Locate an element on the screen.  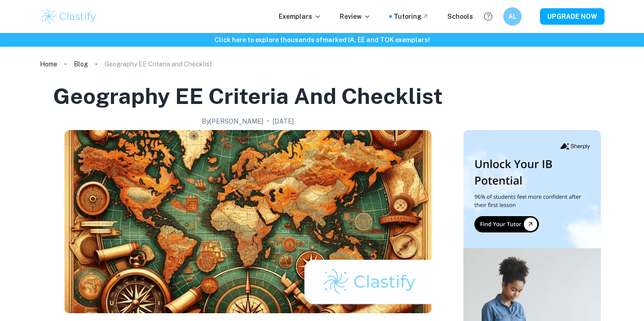
a: Tutoring is located at coordinates (411, 17).